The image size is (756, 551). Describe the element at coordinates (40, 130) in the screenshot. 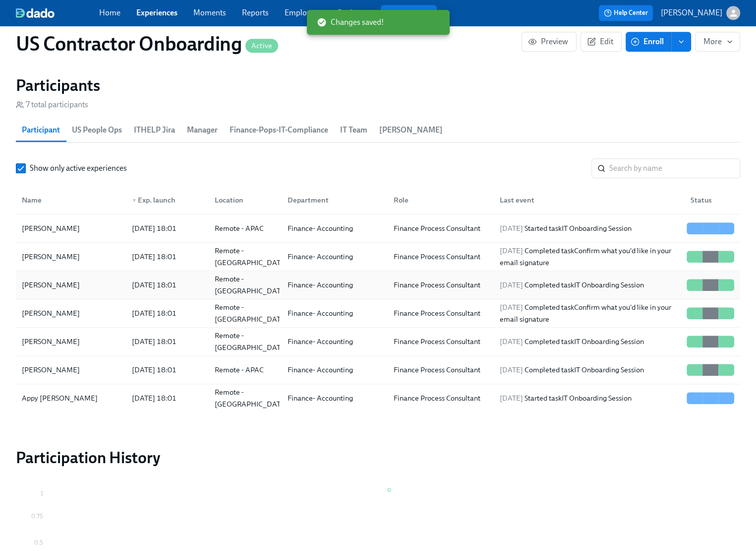

I see `span: Participant` at that location.